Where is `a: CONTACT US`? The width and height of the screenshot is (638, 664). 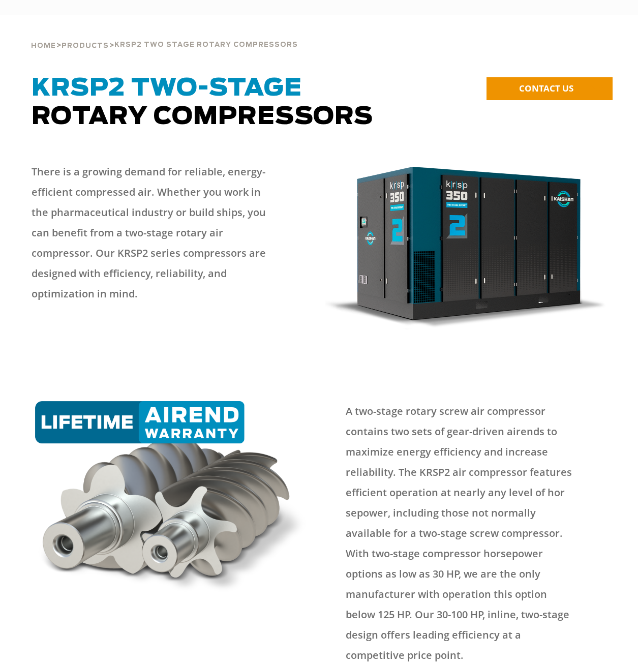
a: CONTACT US is located at coordinates (550, 88).